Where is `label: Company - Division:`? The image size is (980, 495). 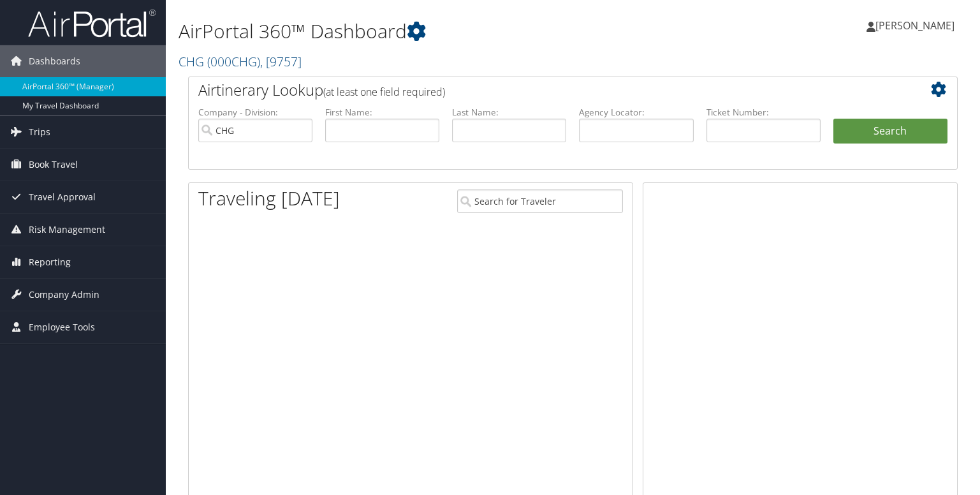
label: Company - Division: is located at coordinates (255, 112).